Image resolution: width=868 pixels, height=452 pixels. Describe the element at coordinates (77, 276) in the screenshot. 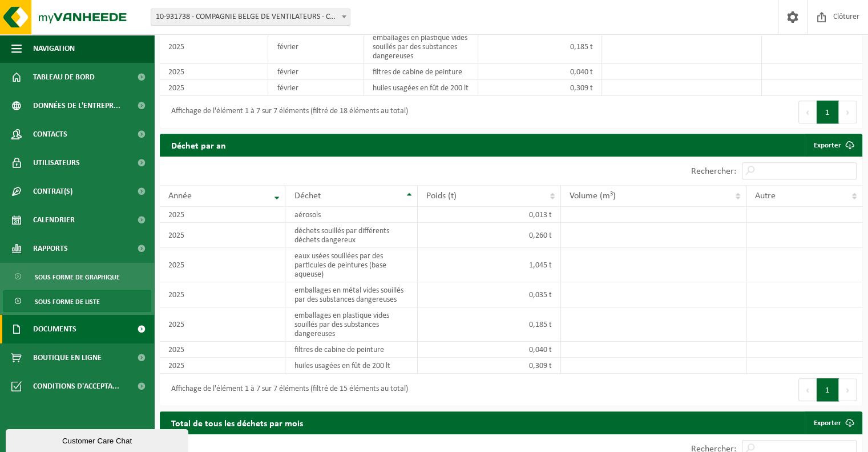

I see `a: Sous forme de graphique` at that location.